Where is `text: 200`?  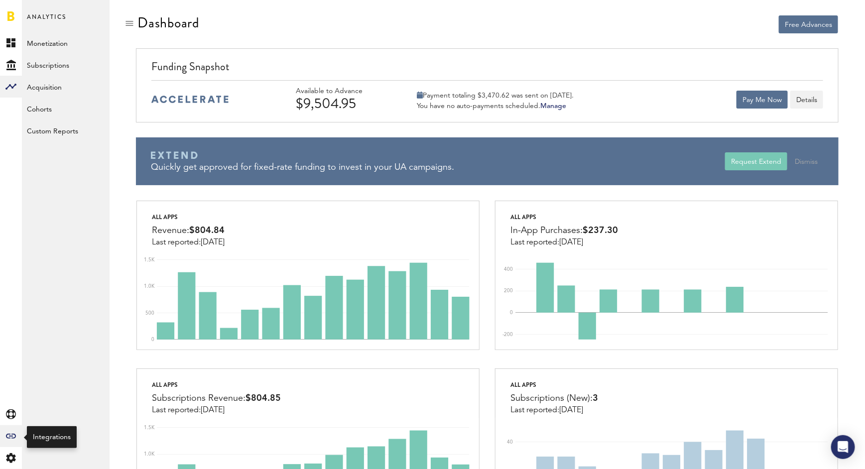
text: 200 is located at coordinates (509, 291).